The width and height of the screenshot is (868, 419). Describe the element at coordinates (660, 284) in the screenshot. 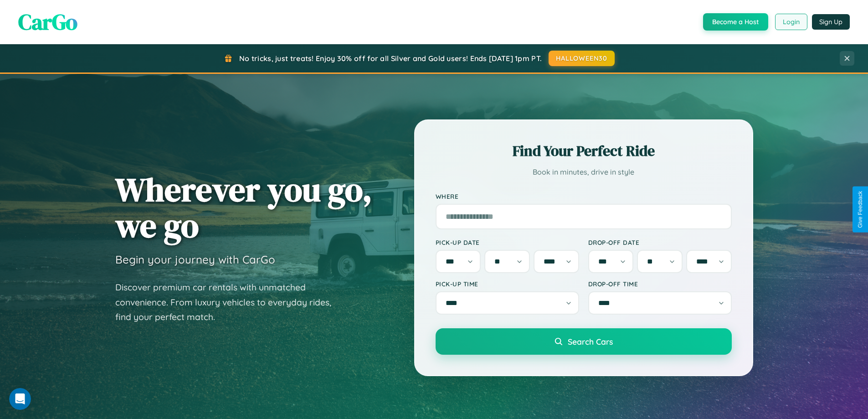

I see `label: Drop-off Time` at that location.